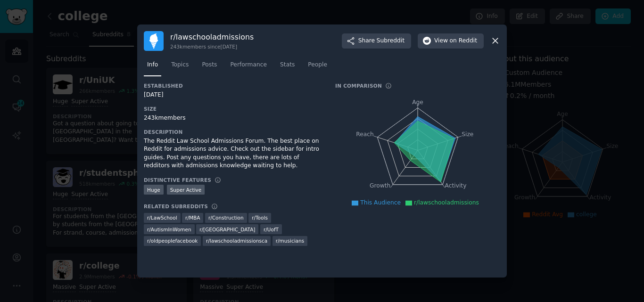  I want to click on span: Info, so click(152, 65).